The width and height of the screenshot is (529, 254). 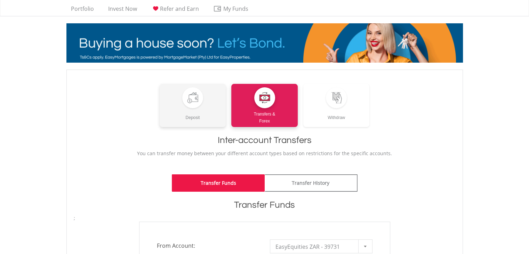 What do you see at coordinates (265, 140) in the screenshot?
I see `h1: Inter-account Transfers` at bounding box center [265, 140].